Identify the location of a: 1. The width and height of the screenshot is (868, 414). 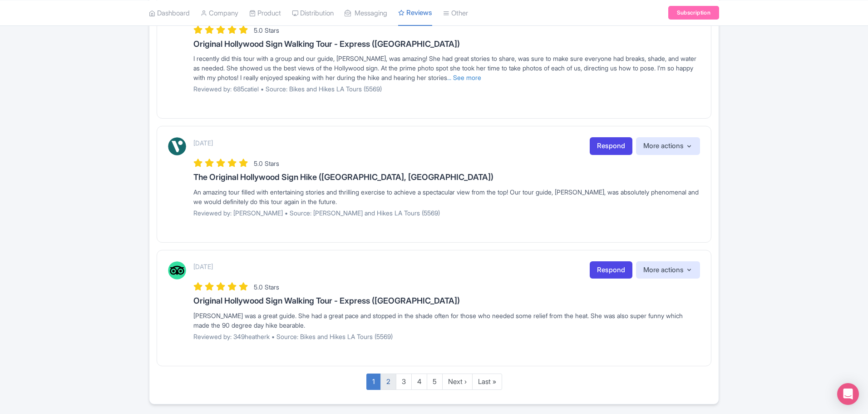
(374, 382).